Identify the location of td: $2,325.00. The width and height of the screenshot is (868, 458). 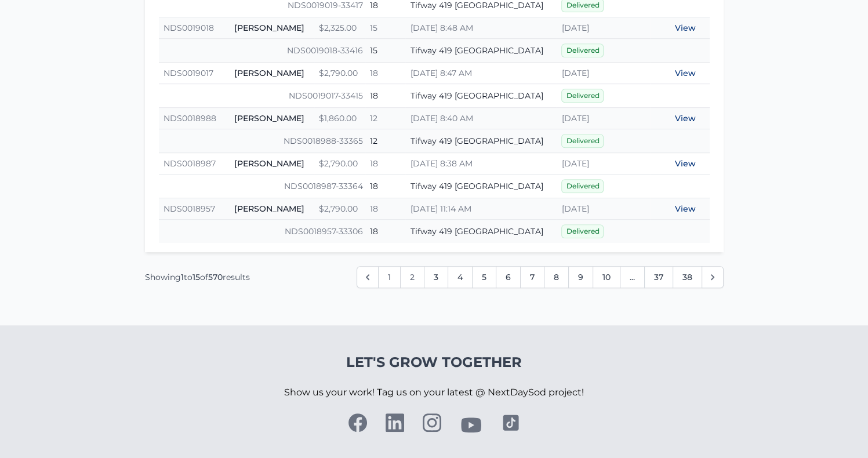
(340, 28).